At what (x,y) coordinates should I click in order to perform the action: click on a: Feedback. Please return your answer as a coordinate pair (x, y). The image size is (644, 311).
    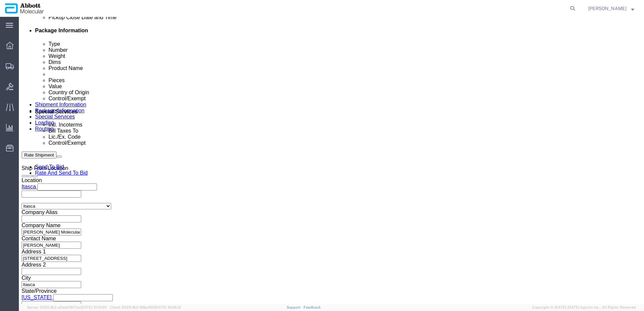
    Looking at the image, I should click on (312, 307).